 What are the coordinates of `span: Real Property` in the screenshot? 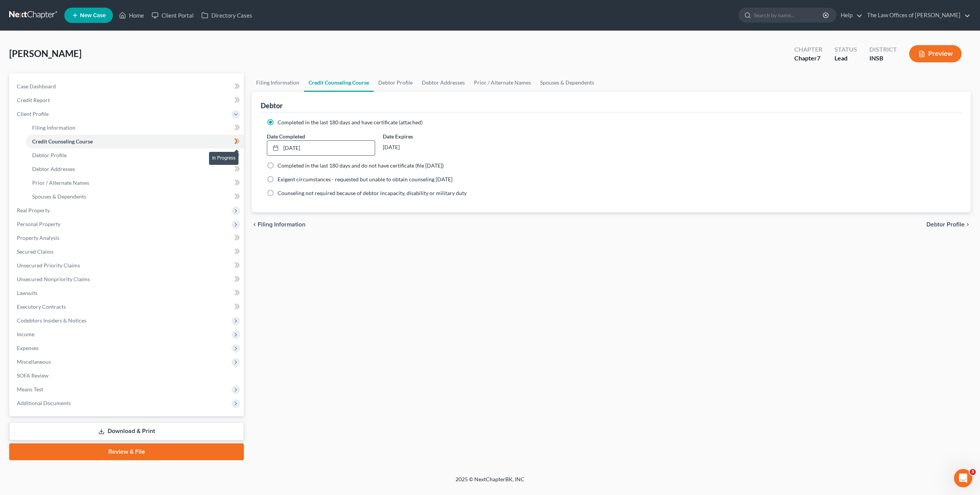 It's located at (33, 210).